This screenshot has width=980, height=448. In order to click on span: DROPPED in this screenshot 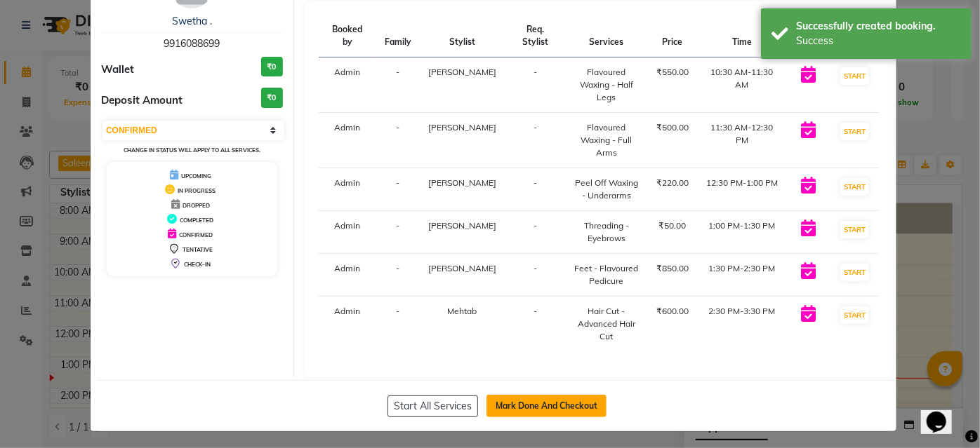, I will do `click(196, 205)`.